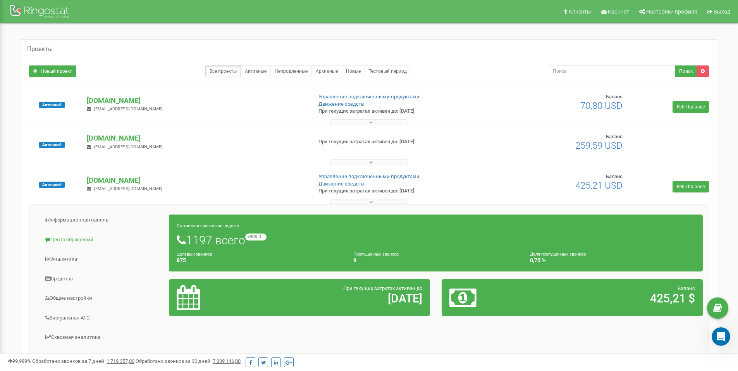 This screenshot has height=371, width=738. I want to click on span: 259,59 USD, so click(599, 146).